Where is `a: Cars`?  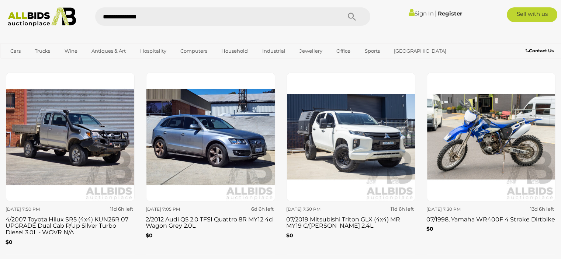 a: Cars is located at coordinates (15, 51).